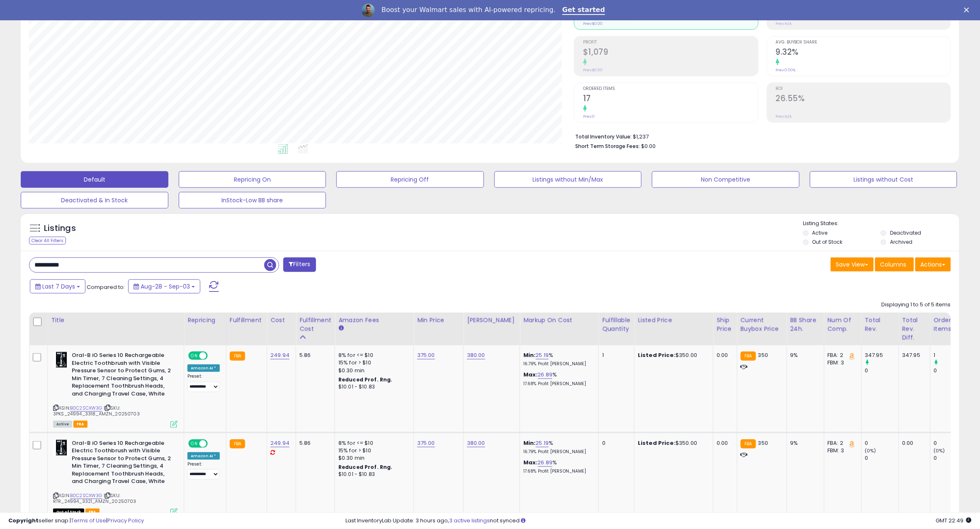 This screenshot has width=980, height=529. Describe the element at coordinates (126, 520) in the screenshot. I see `a: Privacy Policy` at that location.